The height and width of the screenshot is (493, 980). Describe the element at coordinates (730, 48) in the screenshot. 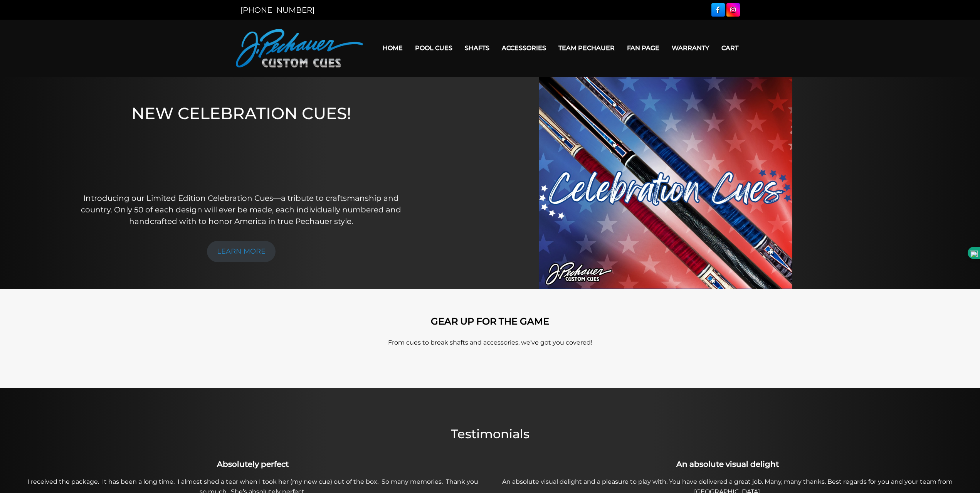

I see `a: Cart` at that location.